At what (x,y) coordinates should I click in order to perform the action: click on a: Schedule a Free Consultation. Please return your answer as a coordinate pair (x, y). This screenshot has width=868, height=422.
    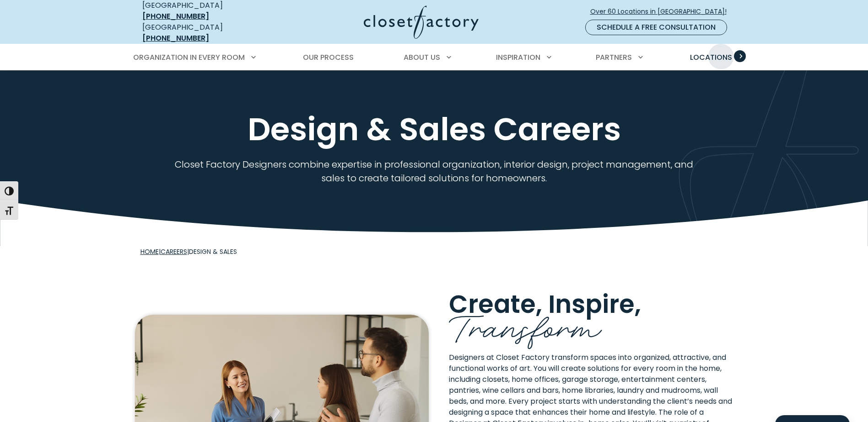
    Looking at the image, I should click on (656, 27).